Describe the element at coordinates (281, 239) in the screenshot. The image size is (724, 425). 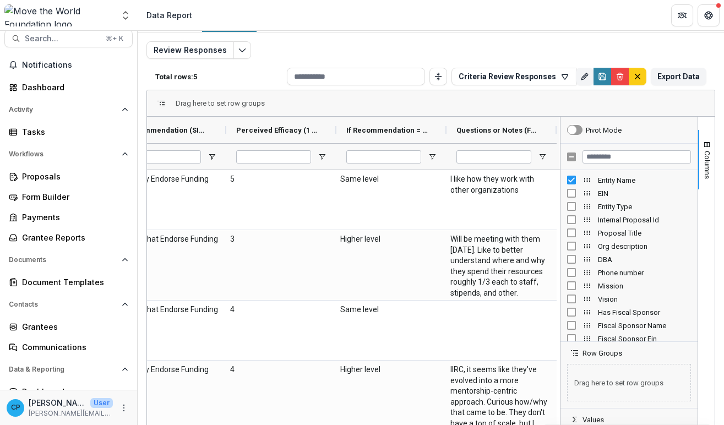
I see `span: 3` at that location.